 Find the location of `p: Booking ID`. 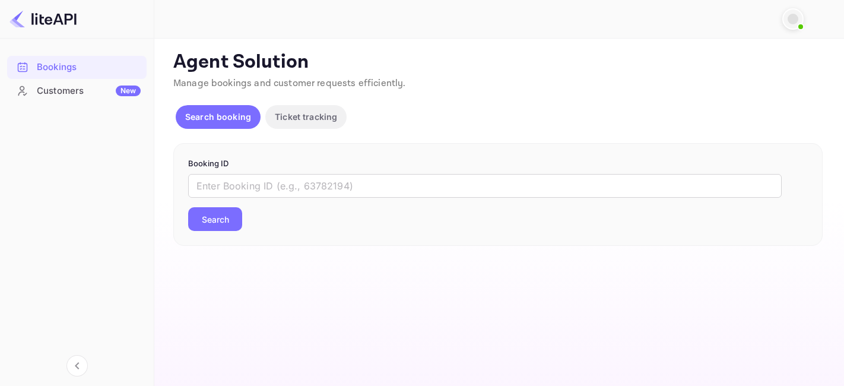

p: Booking ID is located at coordinates (498, 164).